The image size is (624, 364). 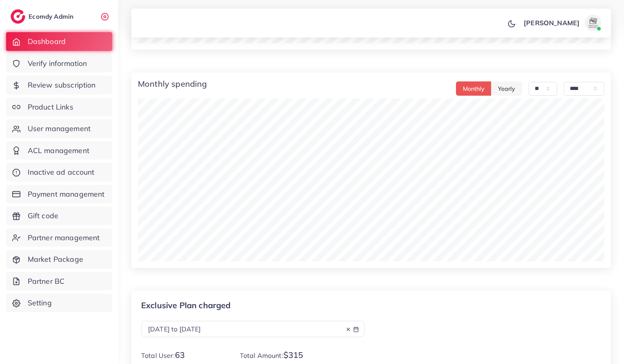 What do you see at coordinates (62, 85) in the screenshot?
I see `span: Review subscription` at bounding box center [62, 85].